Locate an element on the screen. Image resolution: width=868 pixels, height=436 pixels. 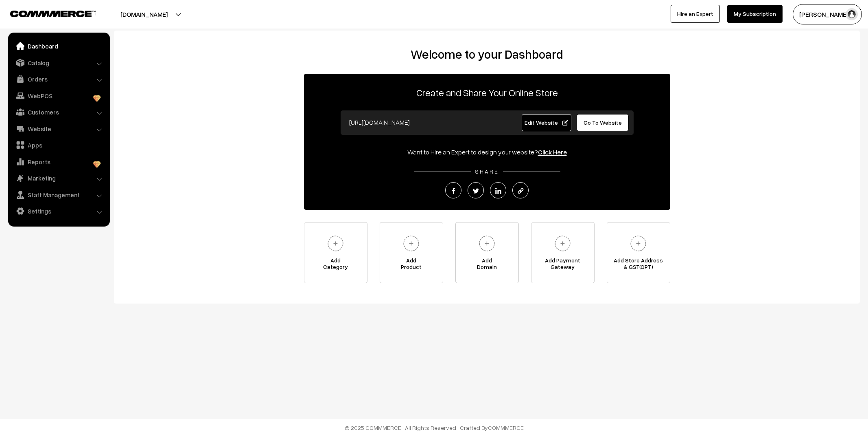
span: Add Store Address & GST(OPT) is located at coordinates (638, 265).